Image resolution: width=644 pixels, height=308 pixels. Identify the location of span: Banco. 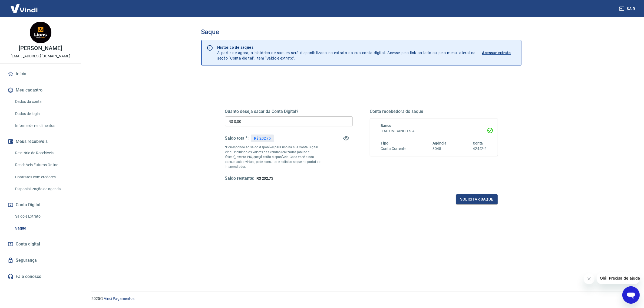
(386, 125).